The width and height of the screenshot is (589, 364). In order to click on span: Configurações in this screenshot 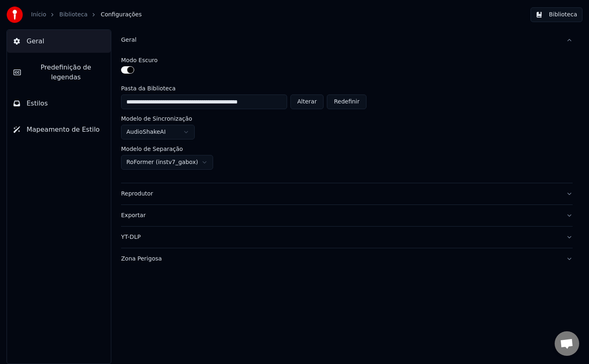, I will do `click(121, 15)`.